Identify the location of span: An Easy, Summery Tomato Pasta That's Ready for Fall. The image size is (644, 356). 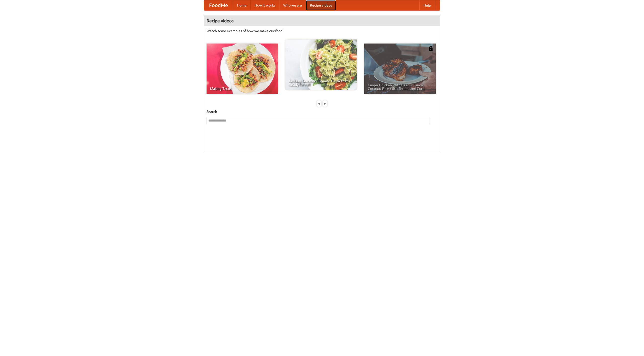
(321, 82).